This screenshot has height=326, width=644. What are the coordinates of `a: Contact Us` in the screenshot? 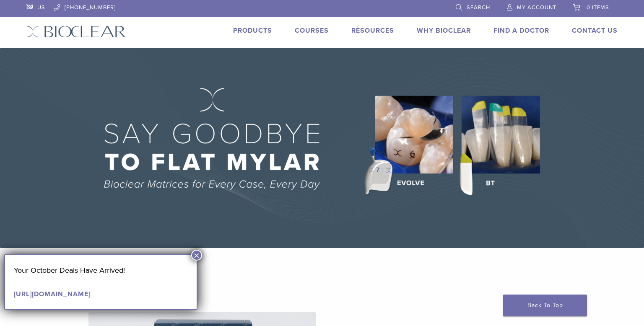 It's located at (594, 30).